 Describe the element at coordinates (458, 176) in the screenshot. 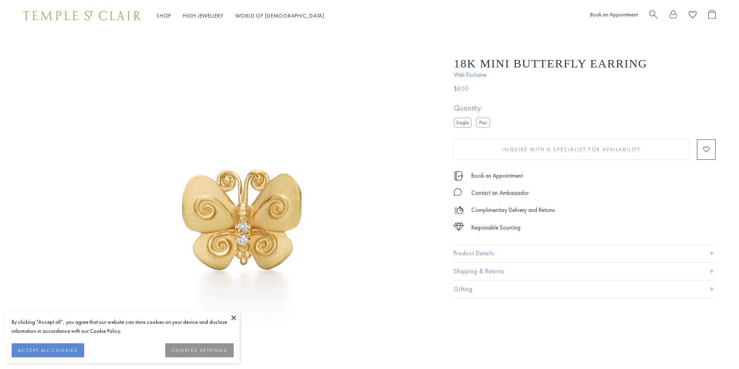

I see `img: icon_appointment.svg` at that location.